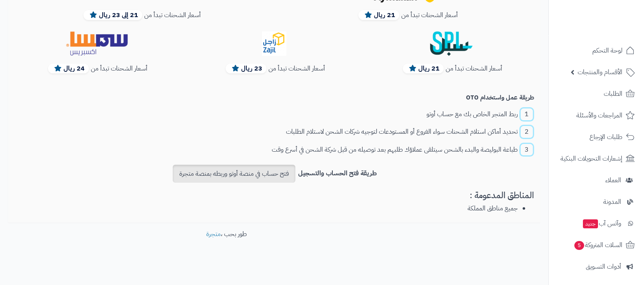  What do you see at coordinates (68, 68) in the screenshot?
I see `span: 24 ريال` at bounding box center [68, 68].